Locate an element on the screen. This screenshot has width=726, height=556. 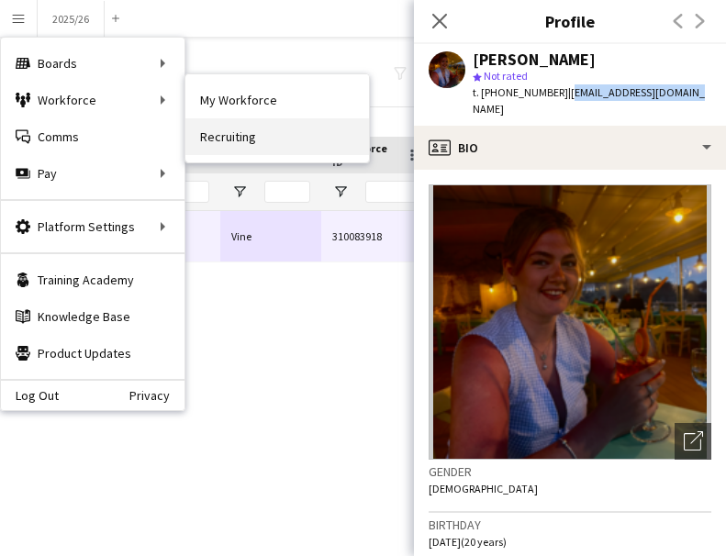
h3: Gender is located at coordinates (570, 472).